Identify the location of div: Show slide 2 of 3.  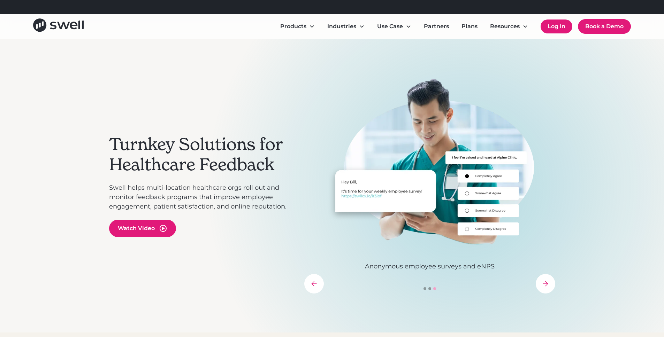
(430, 289).